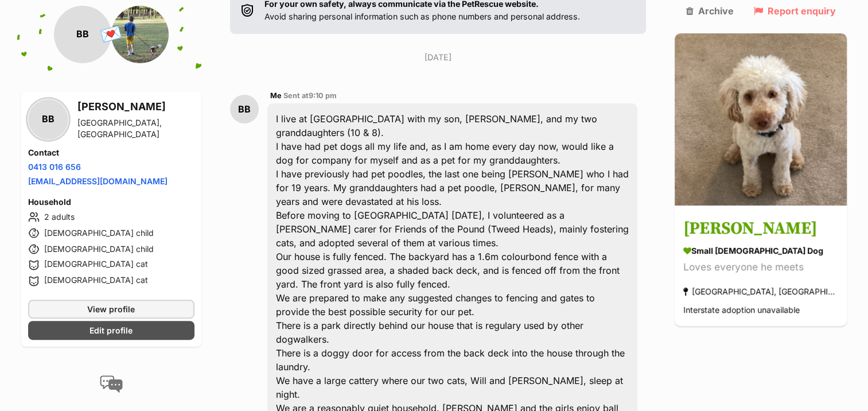  What do you see at coordinates (111, 330) in the screenshot?
I see `a: Edit profile` at bounding box center [111, 330].